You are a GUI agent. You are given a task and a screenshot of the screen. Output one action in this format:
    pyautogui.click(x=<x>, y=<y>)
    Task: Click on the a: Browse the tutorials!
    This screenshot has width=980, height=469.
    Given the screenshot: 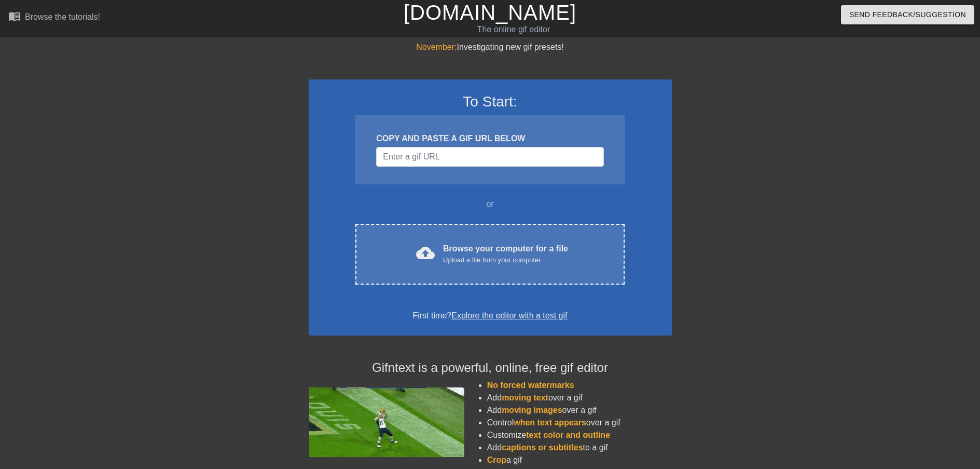 What is the action you would take?
    pyautogui.click(x=54, y=18)
    